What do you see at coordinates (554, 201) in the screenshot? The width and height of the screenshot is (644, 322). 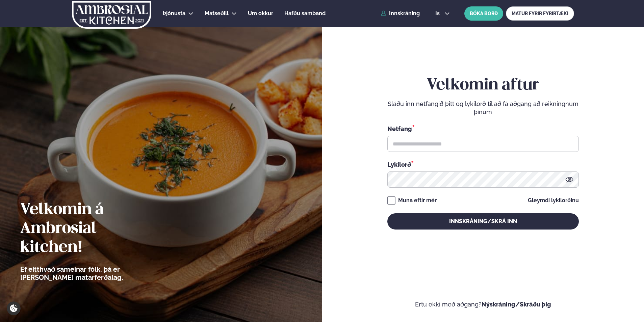 I see `a: Gleymdi lykilorðinu` at bounding box center [554, 201].